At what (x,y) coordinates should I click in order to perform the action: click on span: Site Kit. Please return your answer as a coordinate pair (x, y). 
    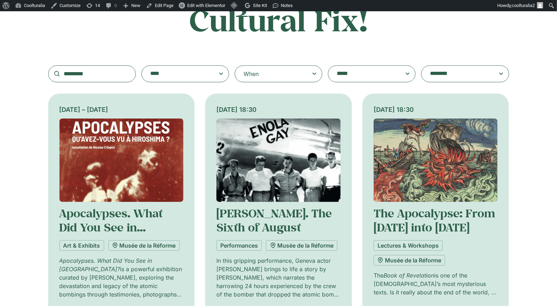
    Looking at the image, I should click on (260, 5).